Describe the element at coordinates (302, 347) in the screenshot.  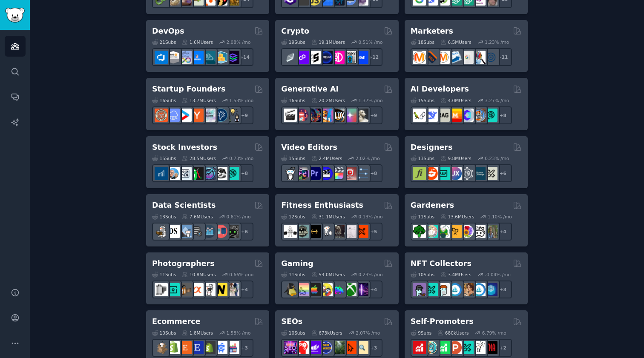
I see `img: TechSEO` at that location.